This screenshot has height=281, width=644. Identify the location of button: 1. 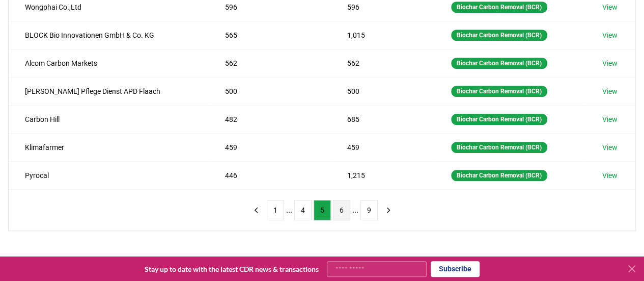
(275, 210).